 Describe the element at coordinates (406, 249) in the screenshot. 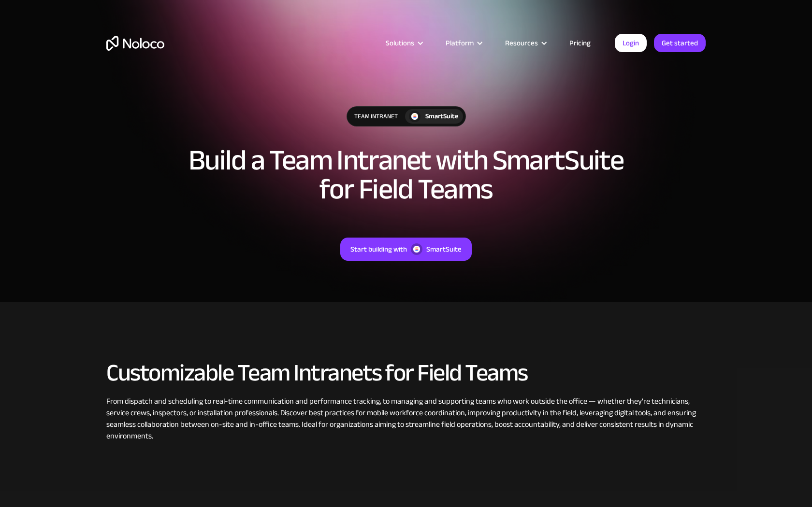

I see `a: Start building withSmartSuite` at that location.